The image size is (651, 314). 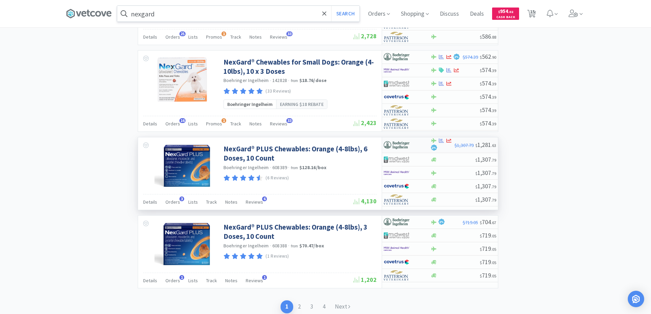 What do you see at coordinates (488, 36) in the screenshot?
I see `span: 586` at bounding box center [488, 36].